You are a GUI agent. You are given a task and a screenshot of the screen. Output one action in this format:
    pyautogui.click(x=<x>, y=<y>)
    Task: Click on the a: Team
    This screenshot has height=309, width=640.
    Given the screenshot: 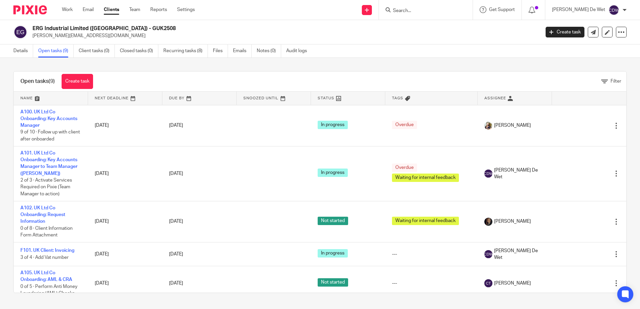 What is the action you would take?
    pyautogui.click(x=135, y=10)
    